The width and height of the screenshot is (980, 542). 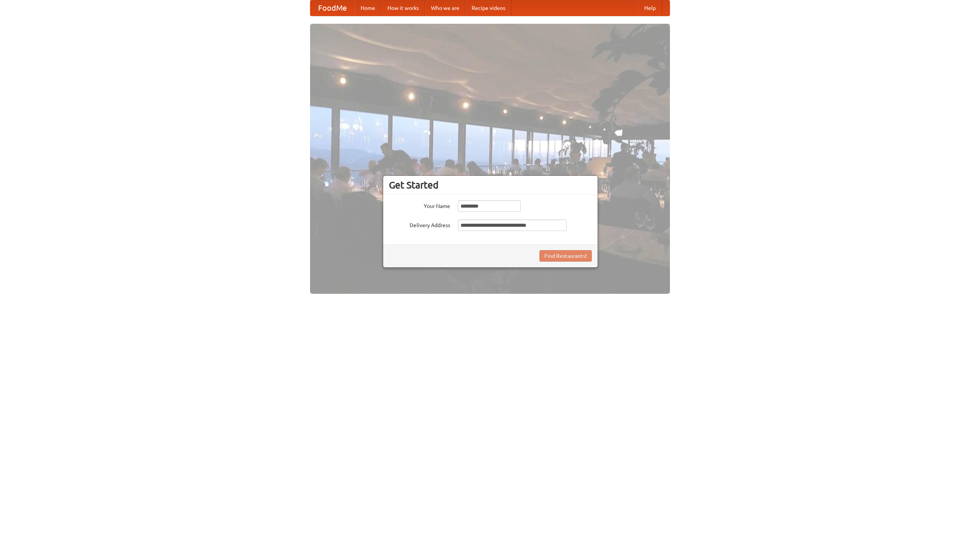 What do you see at coordinates (368, 8) in the screenshot?
I see `a: Home` at bounding box center [368, 8].